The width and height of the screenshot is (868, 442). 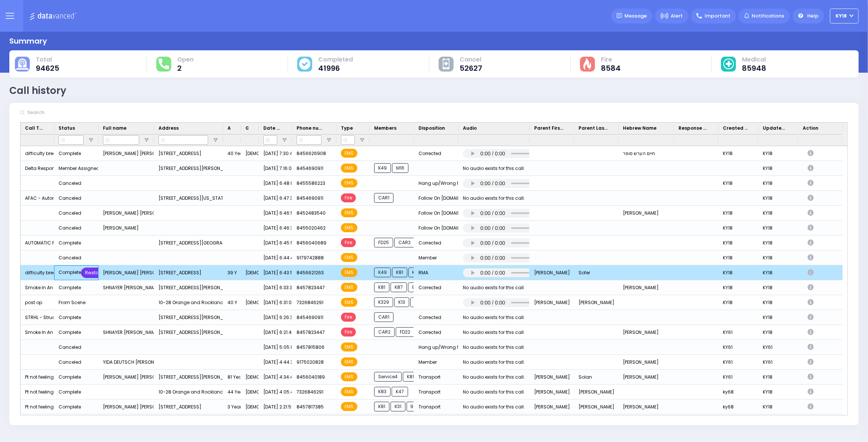 I want to click on div: difficulty breathing, so click(x=37, y=273).